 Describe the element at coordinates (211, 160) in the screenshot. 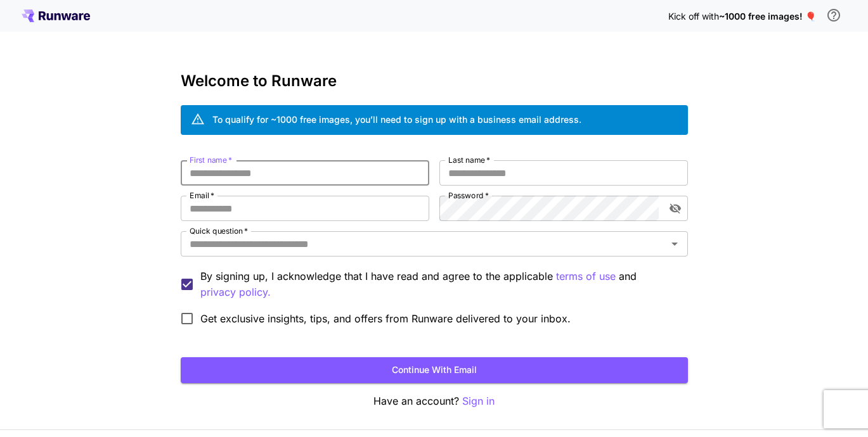

I see `label: First name` at that location.